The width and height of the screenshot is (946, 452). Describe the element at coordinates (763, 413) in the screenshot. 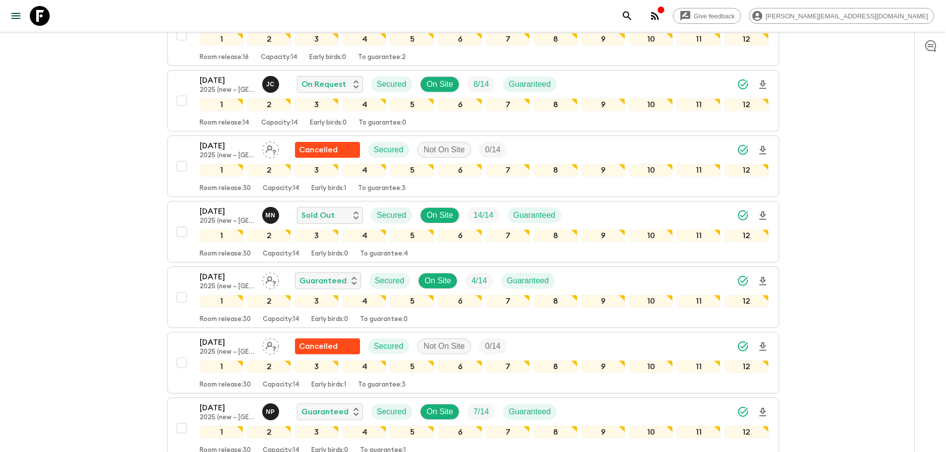

I see `svg: Download Onboarding` at that location.